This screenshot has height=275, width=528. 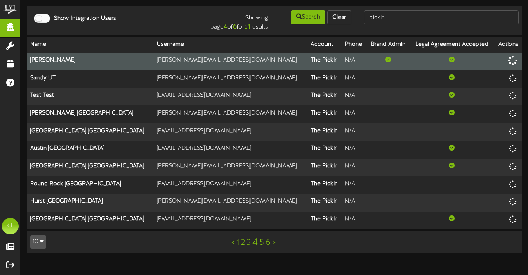 What do you see at coordinates (225, 27) in the screenshot?
I see `strong: 4` at bounding box center [225, 27].